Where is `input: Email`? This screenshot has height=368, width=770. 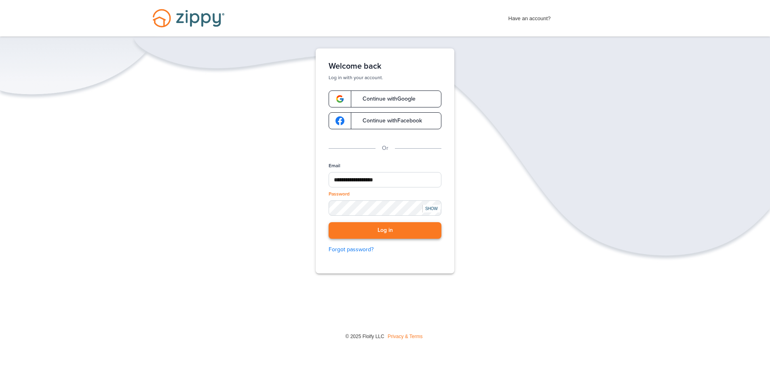 input: Email is located at coordinates (385, 180).